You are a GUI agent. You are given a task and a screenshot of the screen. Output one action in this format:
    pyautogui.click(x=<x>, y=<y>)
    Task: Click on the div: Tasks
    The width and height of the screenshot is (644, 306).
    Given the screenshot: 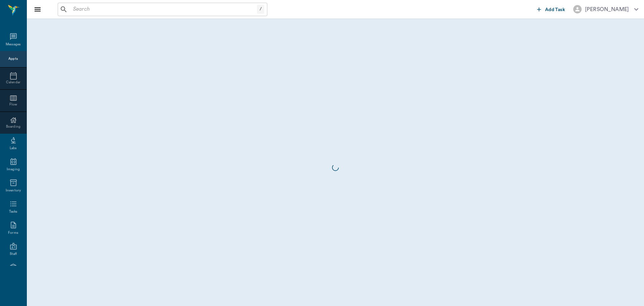 What is the action you would take?
    pyautogui.click(x=13, y=212)
    